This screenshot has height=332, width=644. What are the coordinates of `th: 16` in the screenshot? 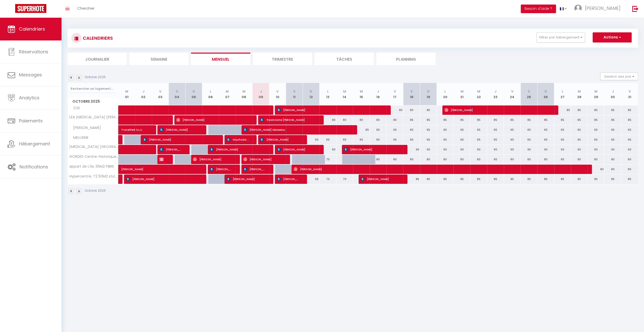 It's located at (378, 94).